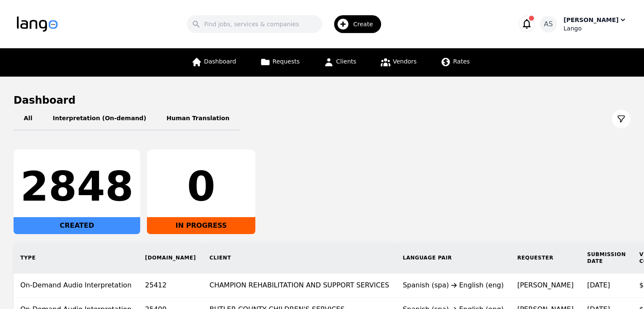  Describe the element at coordinates (76, 258) in the screenshot. I see `th: Type` at that location.